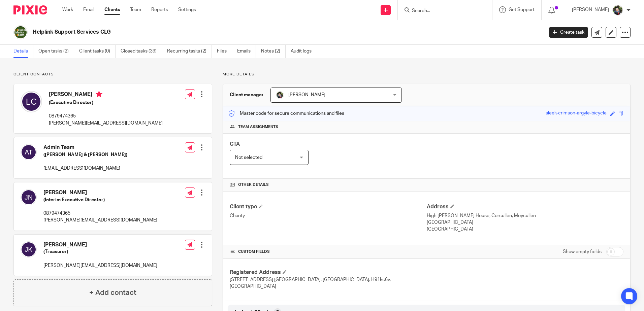  I want to click on input: Search, so click(441, 11).